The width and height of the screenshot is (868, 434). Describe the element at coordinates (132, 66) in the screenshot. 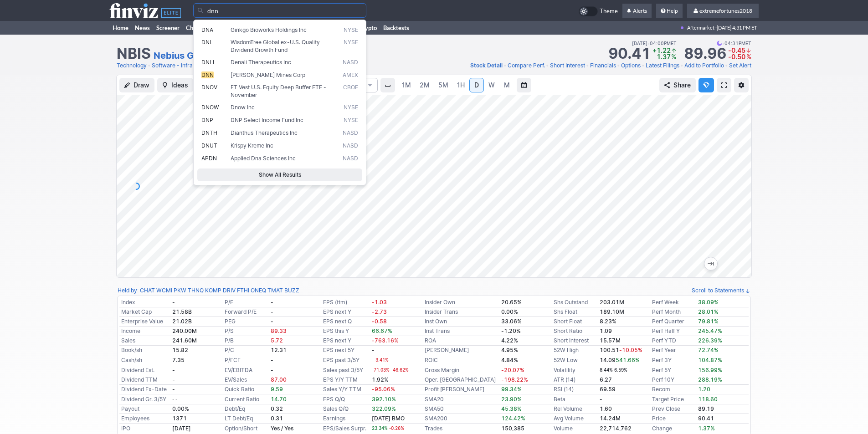

I see `a: Technology` at that location.